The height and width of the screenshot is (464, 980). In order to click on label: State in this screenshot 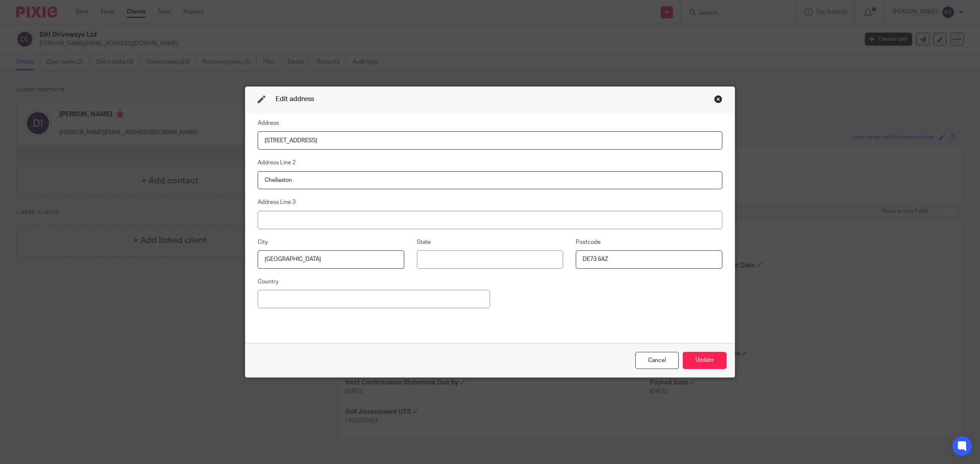, I will do `click(424, 242)`.